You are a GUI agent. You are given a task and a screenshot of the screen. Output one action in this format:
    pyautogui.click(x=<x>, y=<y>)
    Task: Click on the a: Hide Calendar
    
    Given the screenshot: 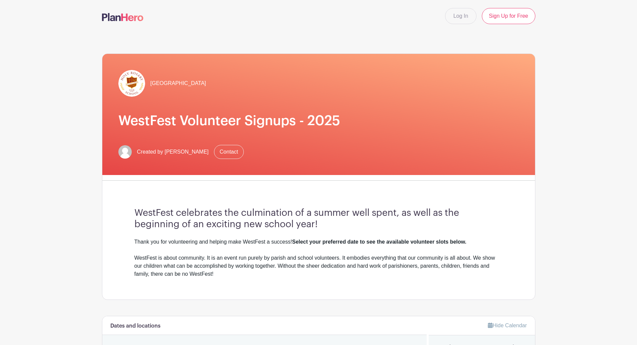 What is the action you would take?
    pyautogui.click(x=507, y=325)
    